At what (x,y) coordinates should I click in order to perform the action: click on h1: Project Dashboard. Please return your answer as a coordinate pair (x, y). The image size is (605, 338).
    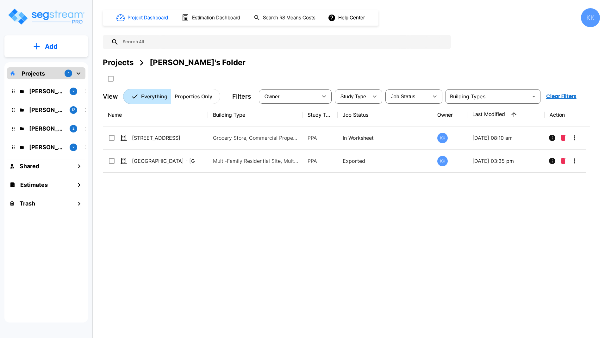
    Looking at the image, I should click on (148, 18).